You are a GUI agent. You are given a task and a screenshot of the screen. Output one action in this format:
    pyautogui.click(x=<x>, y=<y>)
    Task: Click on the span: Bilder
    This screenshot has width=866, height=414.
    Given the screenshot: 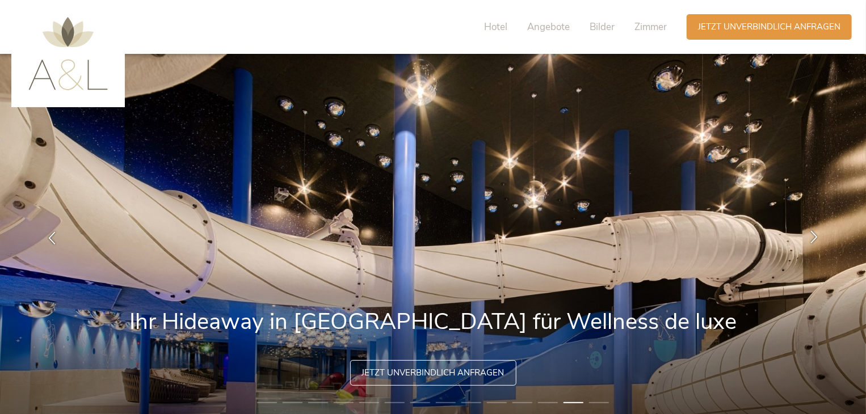 What is the action you would take?
    pyautogui.click(x=602, y=27)
    